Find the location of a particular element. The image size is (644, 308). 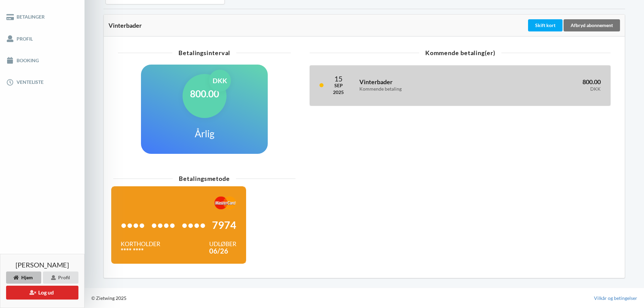

div: Kommende betaling(er) is located at coordinates (460, 53).